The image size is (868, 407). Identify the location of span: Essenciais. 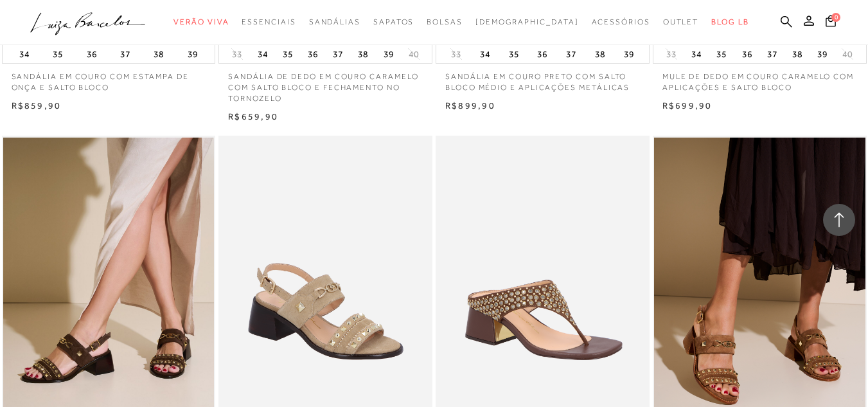
(269, 22).